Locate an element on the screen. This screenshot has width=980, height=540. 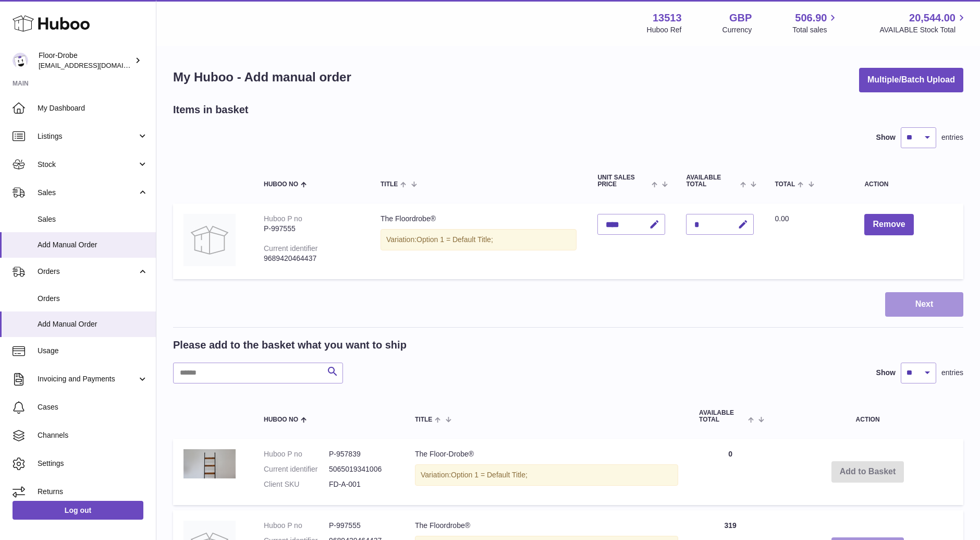
a: Log out is located at coordinates (78, 510).